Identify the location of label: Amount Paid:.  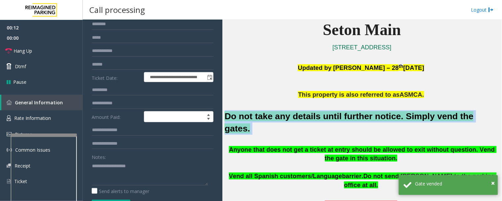
(116, 117).